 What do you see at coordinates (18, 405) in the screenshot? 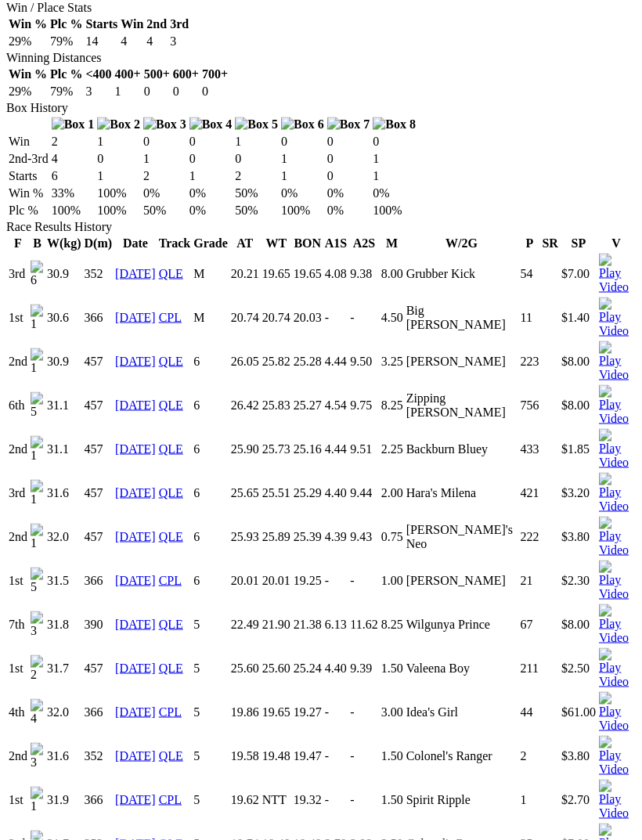
I see `td: 6th` at bounding box center [18, 405].